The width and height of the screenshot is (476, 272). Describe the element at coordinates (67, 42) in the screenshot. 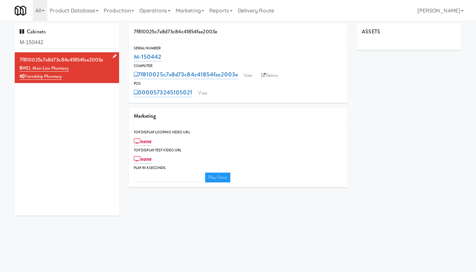

I see `input: Search cabinets` at that location.